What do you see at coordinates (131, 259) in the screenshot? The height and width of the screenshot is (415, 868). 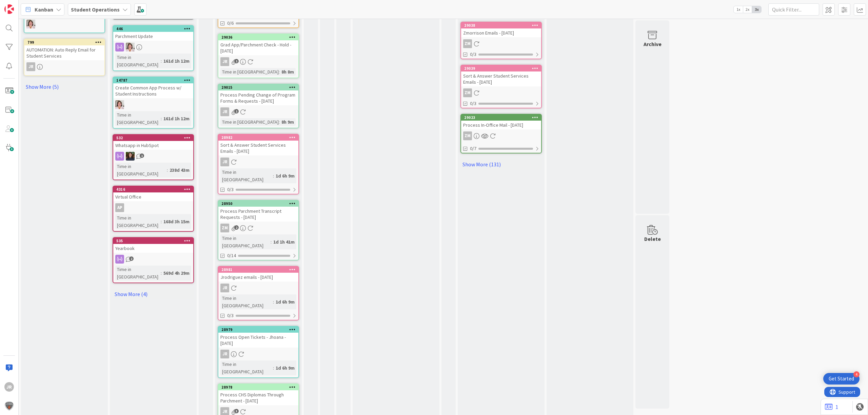 I see `span: 2` at bounding box center [131, 259].